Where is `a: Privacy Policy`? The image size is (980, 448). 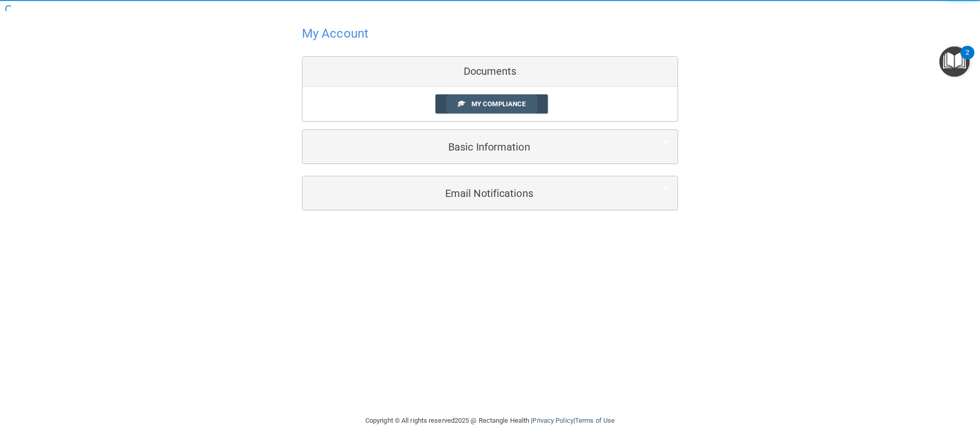
a: Privacy Policy is located at coordinates (552, 420).